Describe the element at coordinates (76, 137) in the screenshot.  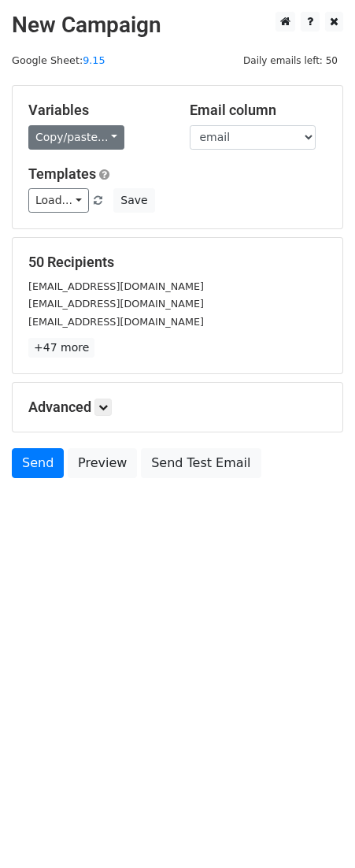
I see `a: Copy/paste...` at that location.